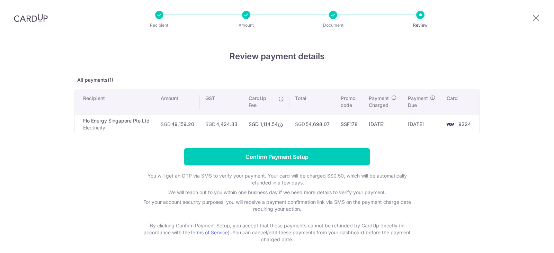 The width and height of the screenshot is (554, 253). Describe the element at coordinates (159, 25) in the screenshot. I see `p: Recipient` at that location.